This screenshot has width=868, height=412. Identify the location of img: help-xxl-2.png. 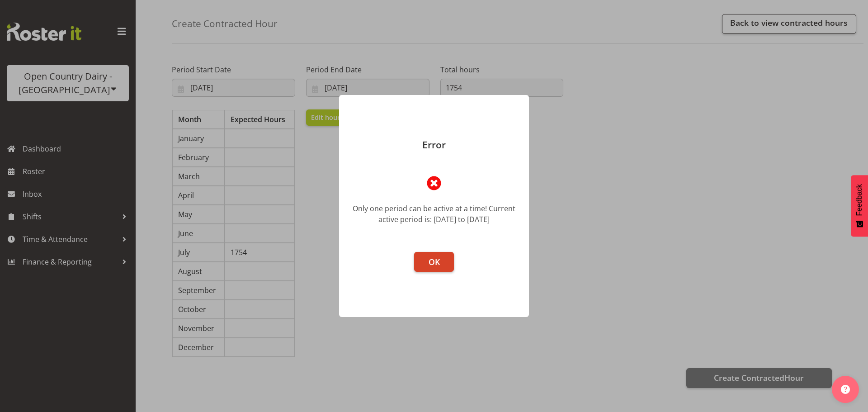
(845, 390).